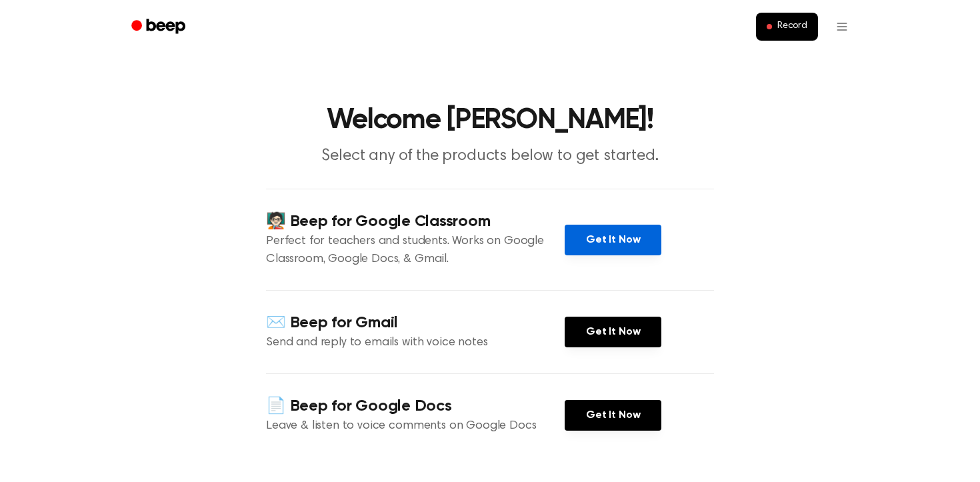 The width and height of the screenshot is (980, 482). Describe the element at coordinates (415, 343) in the screenshot. I see `p: Send and reply to emails with voice notes` at that location.